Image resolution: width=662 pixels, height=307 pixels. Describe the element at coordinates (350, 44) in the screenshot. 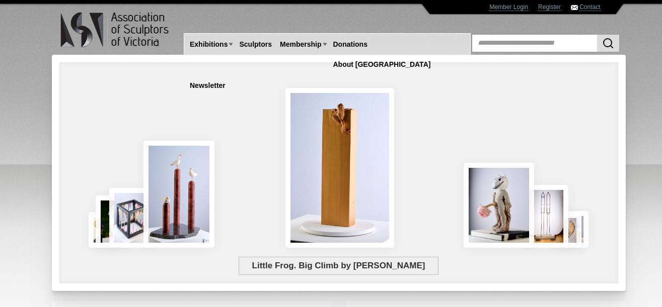

I see `a: Donations` at that location.